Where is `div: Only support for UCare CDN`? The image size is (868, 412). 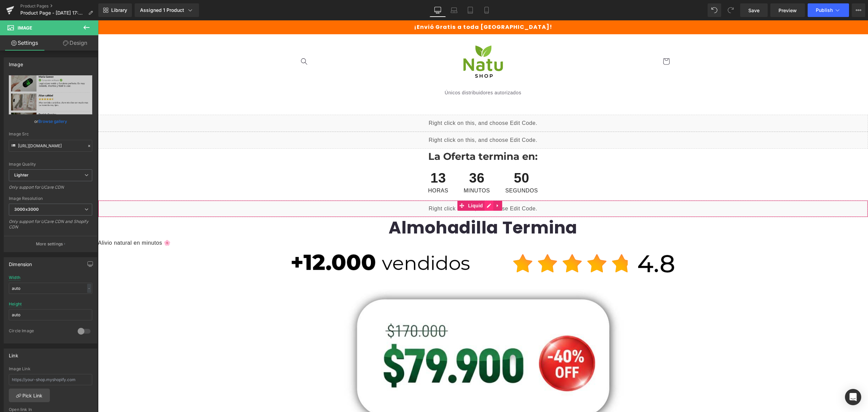 div: Only support for UCare CDN is located at coordinates (50, 190).